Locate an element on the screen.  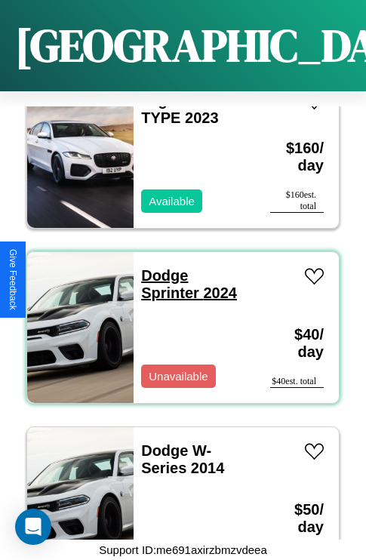
h3: $ 50 / day is located at coordinates (297, 518).